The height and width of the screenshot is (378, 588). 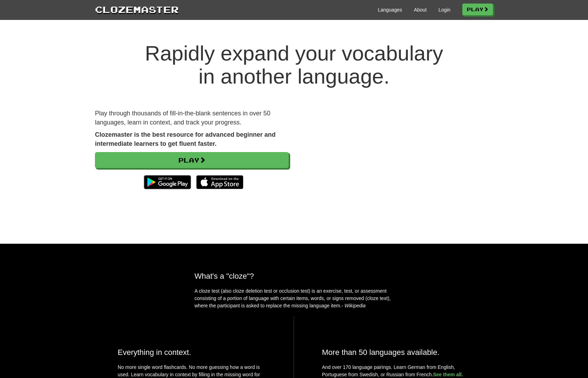 What do you see at coordinates (220, 182) in the screenshot?
I see `img: Download_on_the_App_Store_Badge_US-UK_135x40-25178aeef6eb6b83b96f5f2d004eda3bffbb37122de64afbaef7...` at bounding box center [220, 182].